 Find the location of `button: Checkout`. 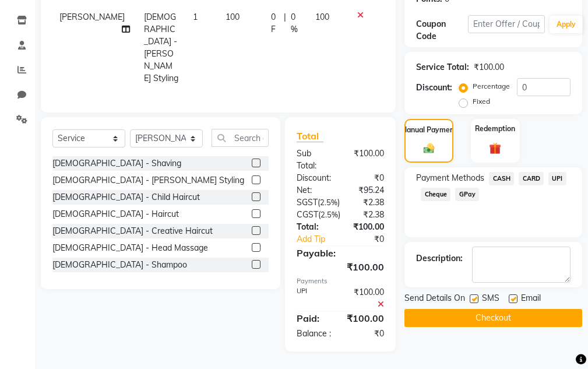

button: Checkout is located at coordinates (493, 318).